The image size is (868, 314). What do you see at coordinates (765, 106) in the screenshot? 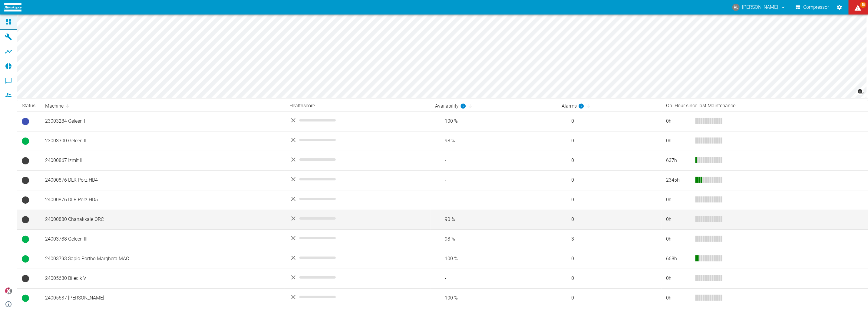
I see `th: Op. Hour since last Maintenance` at bounding box center [765, 106].